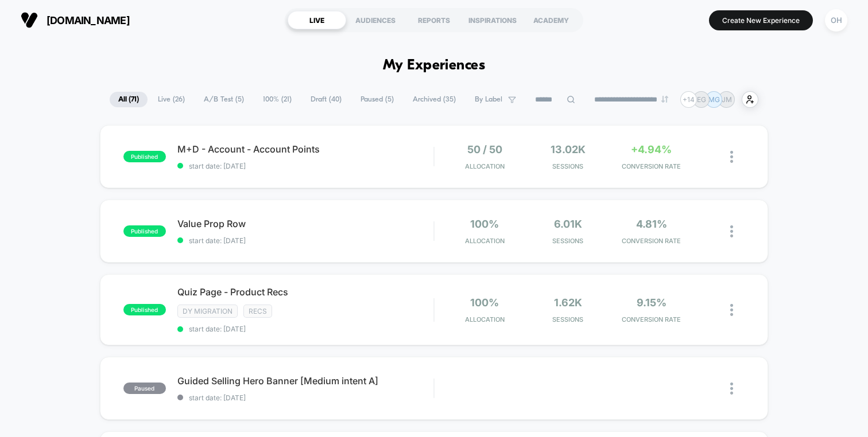  Describe the element at coordinates (29, 20) in the screenshot. I see `img: Visually logo` at that location.